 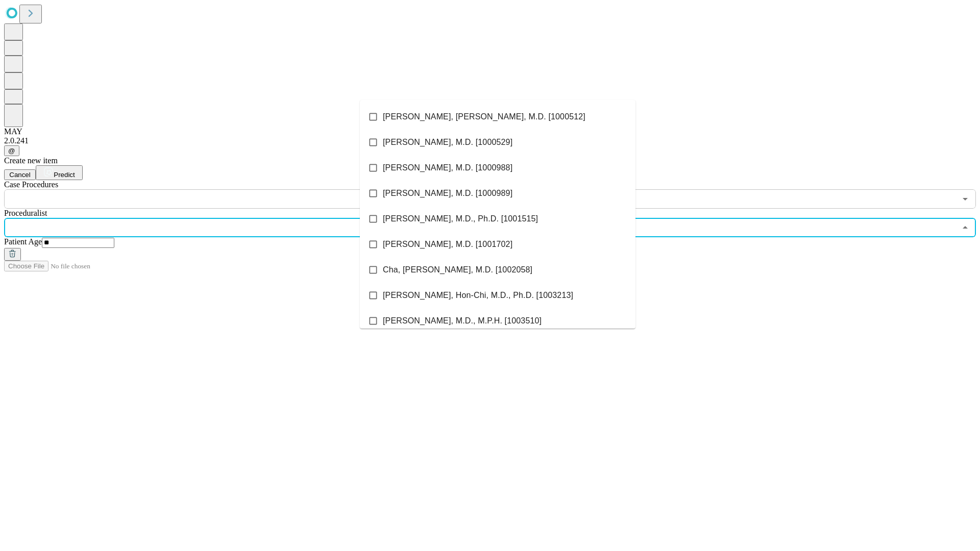 What do you see at coordinates (965, 198) in the screenshot?
I see `button: Open` at bounding box center [965, 198].